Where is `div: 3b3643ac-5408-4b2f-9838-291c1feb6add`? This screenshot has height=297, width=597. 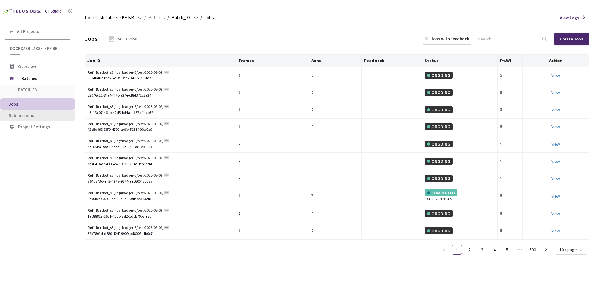
div: 3b3643ac-5408-4b2f-9838-291c1feb6add is located at coordinates (160, 164).